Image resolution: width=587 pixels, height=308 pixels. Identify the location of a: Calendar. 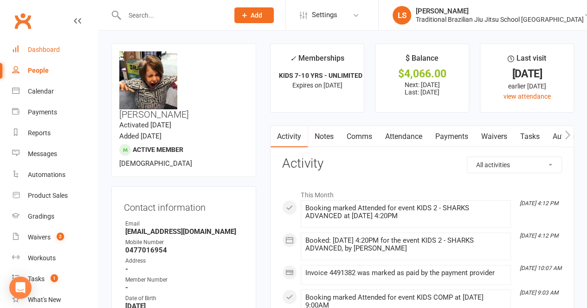
(55, 91).